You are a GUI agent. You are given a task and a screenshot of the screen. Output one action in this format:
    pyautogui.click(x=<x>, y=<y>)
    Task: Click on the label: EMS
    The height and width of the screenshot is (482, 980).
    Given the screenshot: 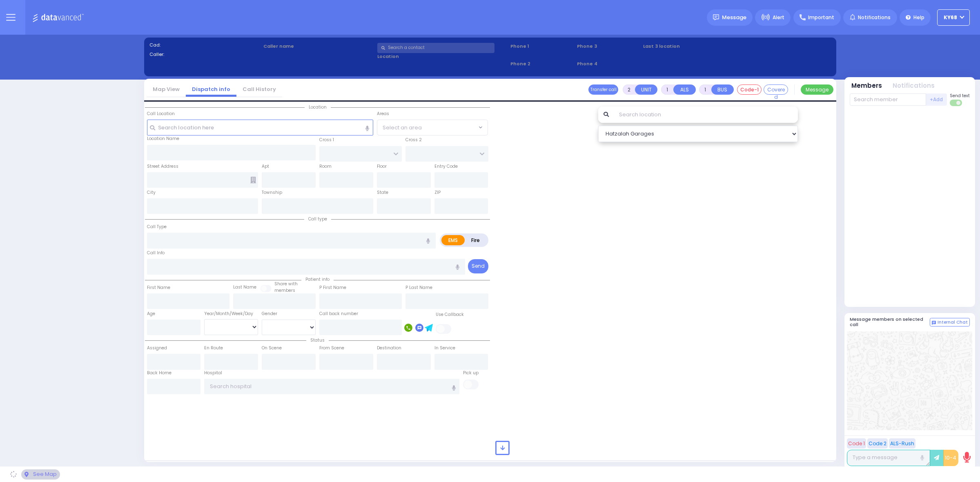 What is the action you would take?
    pyautogui.click(x=453, y=240)
    